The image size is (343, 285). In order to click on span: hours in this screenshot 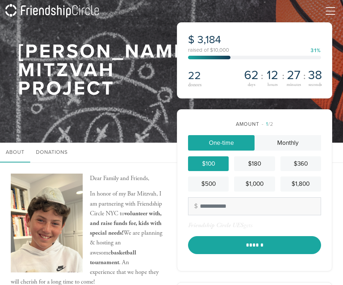, I will do `click(273, 85)`.